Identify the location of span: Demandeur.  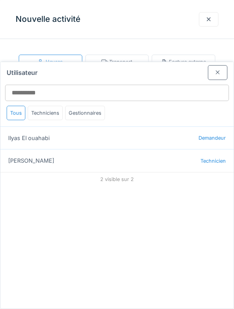
(212, 138).